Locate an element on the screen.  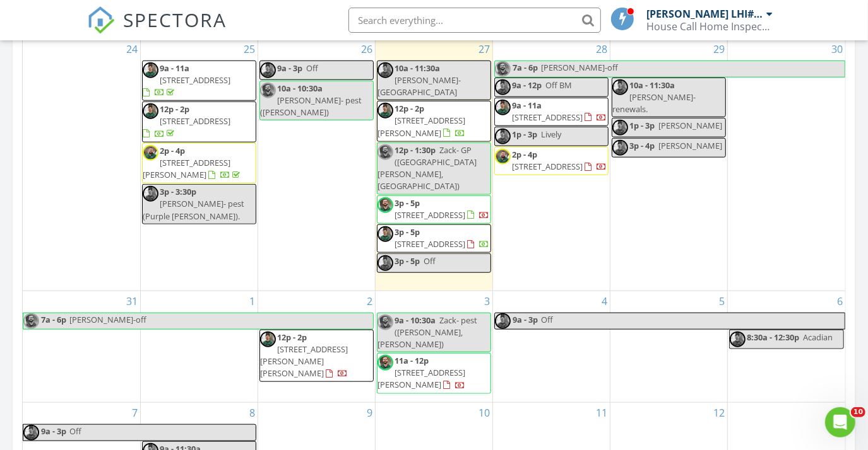
a: Go to September 2, 2025 is located at coordinates (369, 301).